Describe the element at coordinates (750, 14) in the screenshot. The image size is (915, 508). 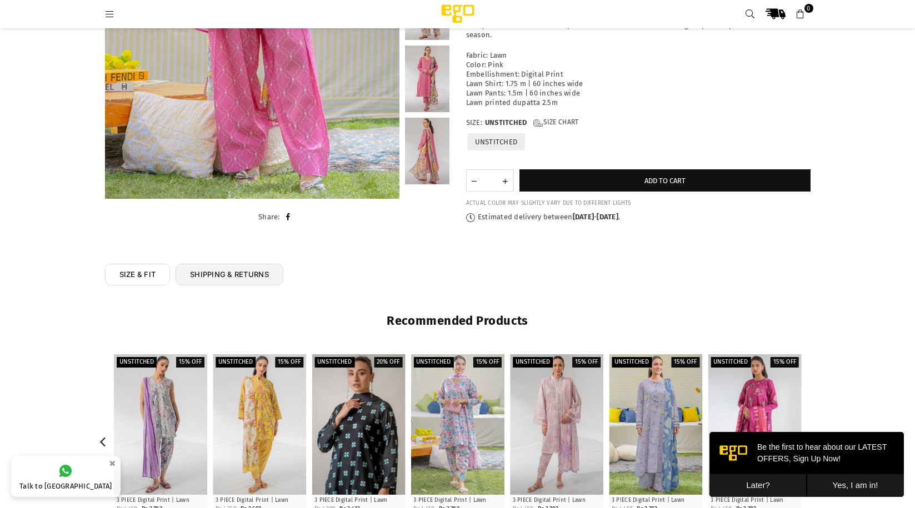
I see `a: Search` at that location.